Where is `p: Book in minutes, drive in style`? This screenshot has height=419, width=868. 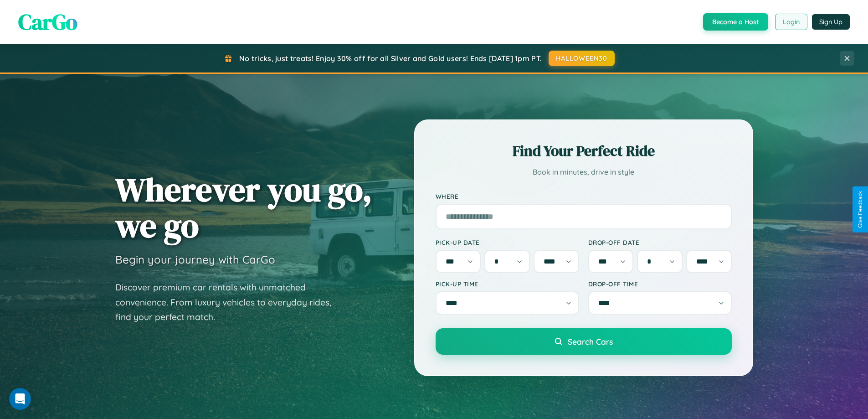
p: Book in minutes, drive in style is located at coordinates (584, 172).